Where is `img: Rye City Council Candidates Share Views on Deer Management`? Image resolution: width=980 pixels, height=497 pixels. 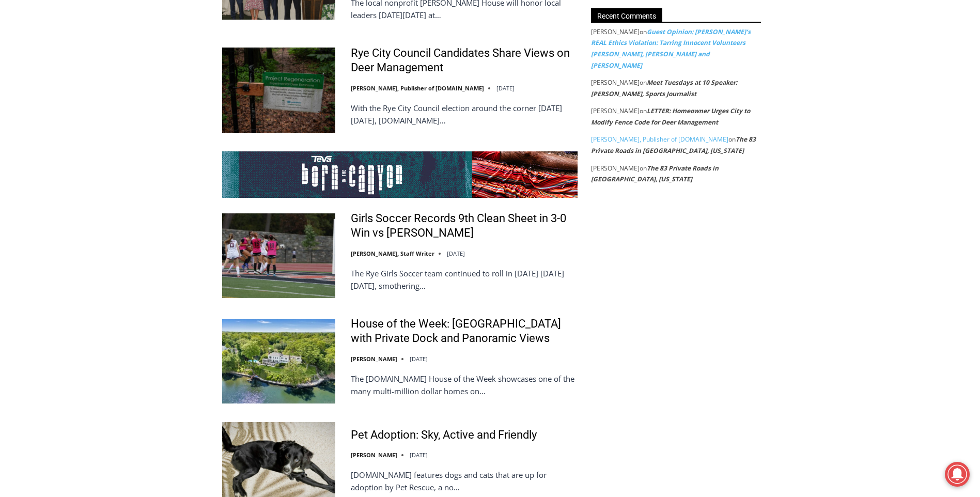
img: Rye City Council Candidates Share Views on Deer Management is located at coordinates (279, 90).